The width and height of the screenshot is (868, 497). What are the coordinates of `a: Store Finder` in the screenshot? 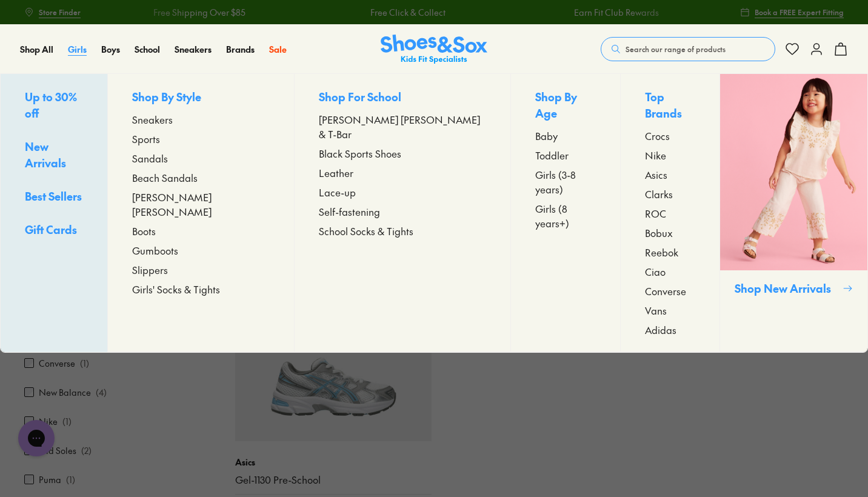 It's located at (52, 12).